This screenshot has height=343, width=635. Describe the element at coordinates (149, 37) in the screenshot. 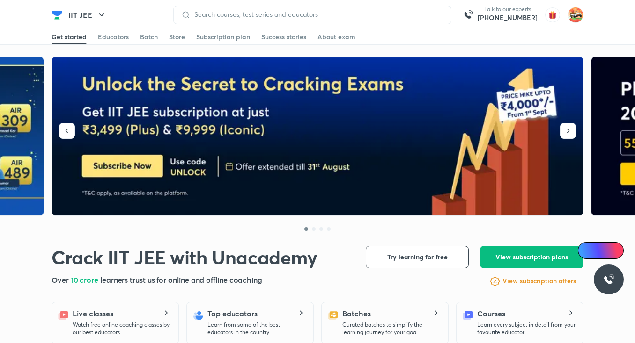

I see `div: Batch` at that location.